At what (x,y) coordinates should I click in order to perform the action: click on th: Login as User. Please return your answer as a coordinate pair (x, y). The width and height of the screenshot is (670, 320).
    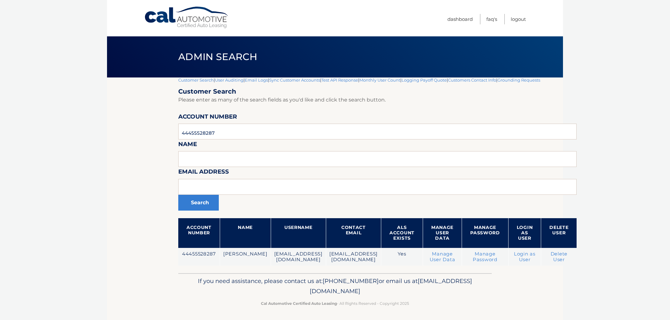
    Looking at the image, I should click on (525, 233).